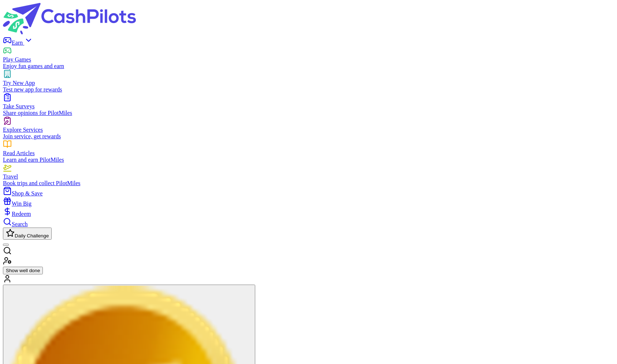 Image resolution: width=617 pixels, height=364 pixels. I want to click on a: Take SurveysShare opinions for PilotMiles, so click(308, 107).